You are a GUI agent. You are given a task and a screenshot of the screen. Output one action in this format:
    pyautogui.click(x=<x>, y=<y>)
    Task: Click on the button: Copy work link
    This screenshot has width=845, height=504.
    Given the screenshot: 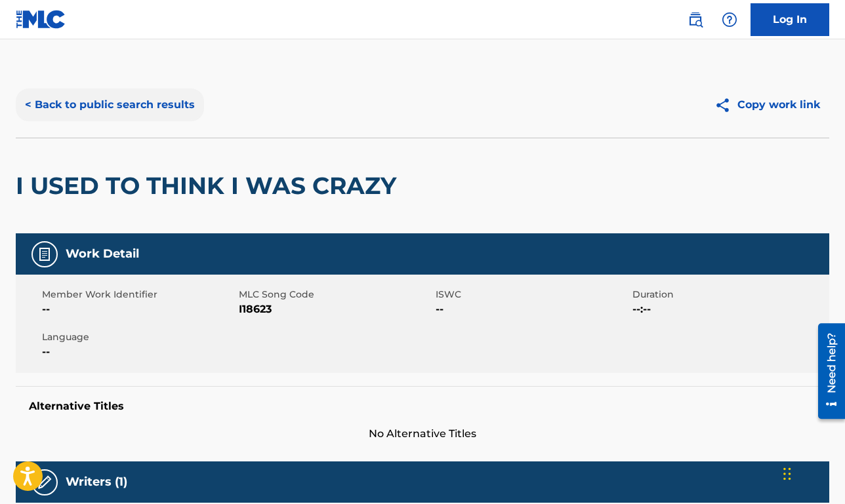 What is the action you would take?
    pyautogui.click(x=768, y=105)
    